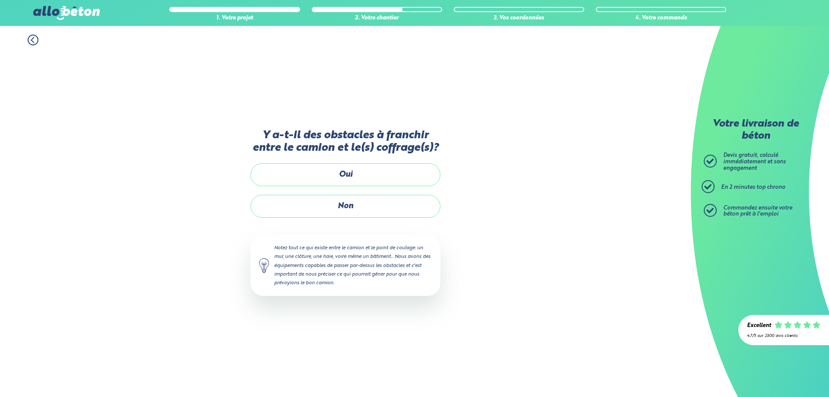 Image resolution: width=829 pixels, height=397 pixels. Describe the element at coordinates (345, 142) in the screenshot. I see `label: Y a-t-il des obstacles à franchir entre le camion et le(s) coffrage(s)?` at that location.